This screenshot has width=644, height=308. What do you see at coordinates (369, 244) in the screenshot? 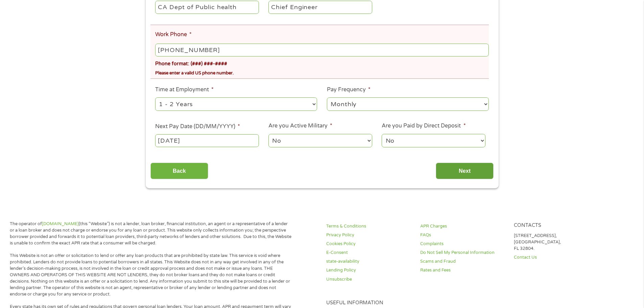
I see `a: Cookies Policy` at bounding box center [369, 244].